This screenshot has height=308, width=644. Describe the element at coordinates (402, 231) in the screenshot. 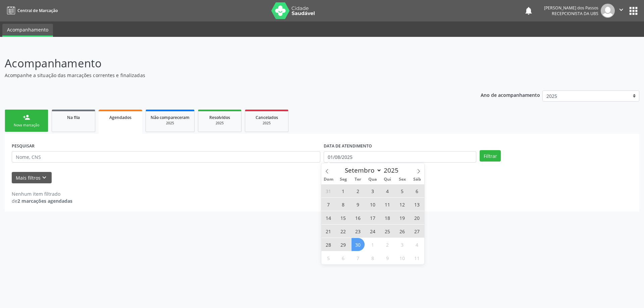

I see `span: Setembro 26, 2025` at that location.